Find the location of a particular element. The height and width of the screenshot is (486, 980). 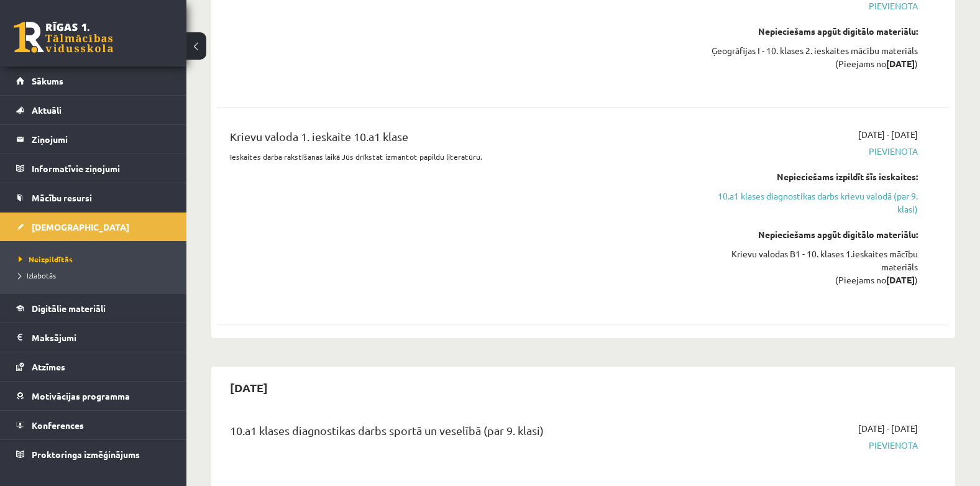

a: Ziņojumi is located at coordinates (93, 139).